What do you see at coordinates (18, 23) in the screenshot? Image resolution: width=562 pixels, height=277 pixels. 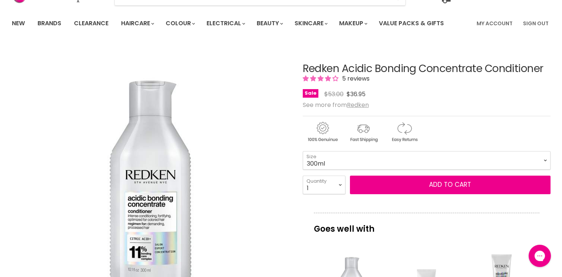 I see `a: New` at bounding box center [18, 23].